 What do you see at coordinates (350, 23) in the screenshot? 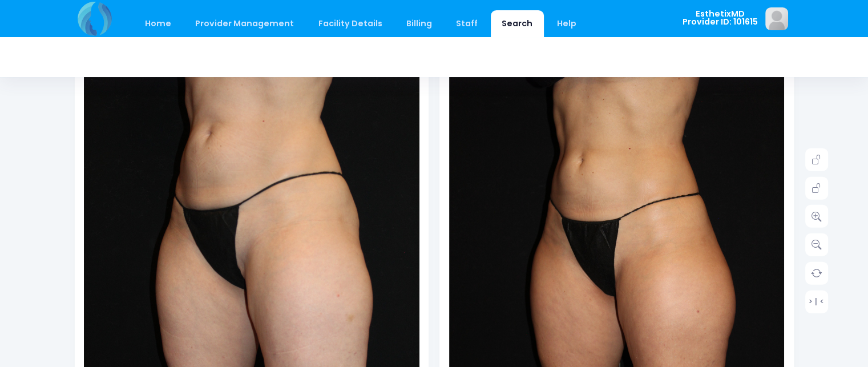
I see `a: Facility Details` at bounding box center [350, 23].